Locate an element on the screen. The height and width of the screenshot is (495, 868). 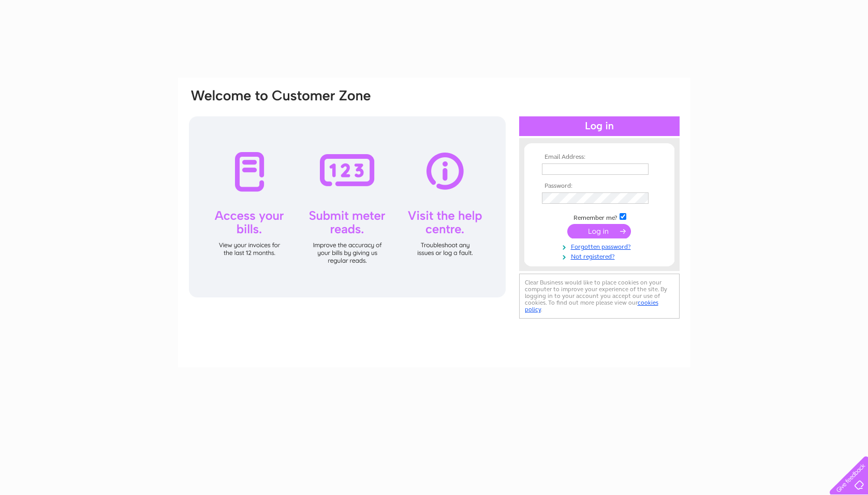
div: Clear Business would like to place cookies on your computer to improve your experience of the sit... is located at coordinates (599, 296).